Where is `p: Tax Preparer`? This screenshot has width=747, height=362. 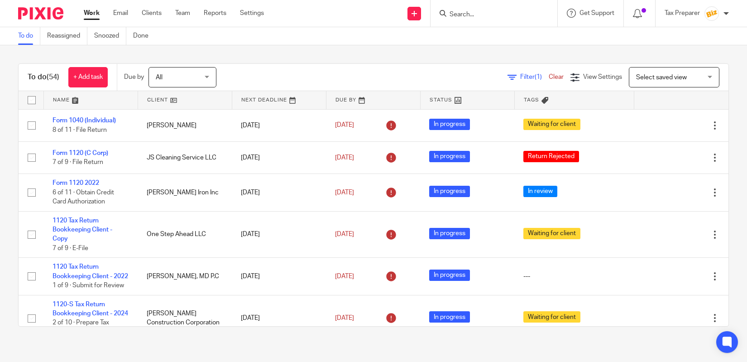
p: Tax Preparer is located at coordinates (682, 13).